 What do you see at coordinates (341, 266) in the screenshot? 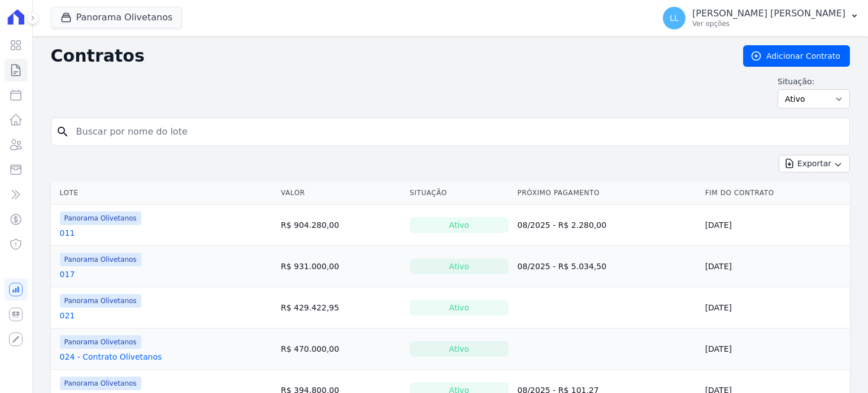
I see `td: R$ 931.000,00` at bounding box center [341, 266].